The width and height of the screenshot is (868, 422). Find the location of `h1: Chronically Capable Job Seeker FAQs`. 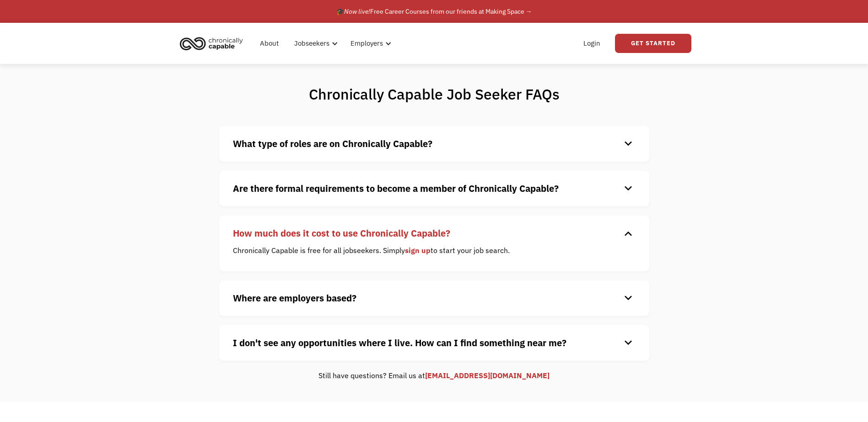

h1: Chronically Capable Job Seeker FAQs is located at coordinates (434, 94).